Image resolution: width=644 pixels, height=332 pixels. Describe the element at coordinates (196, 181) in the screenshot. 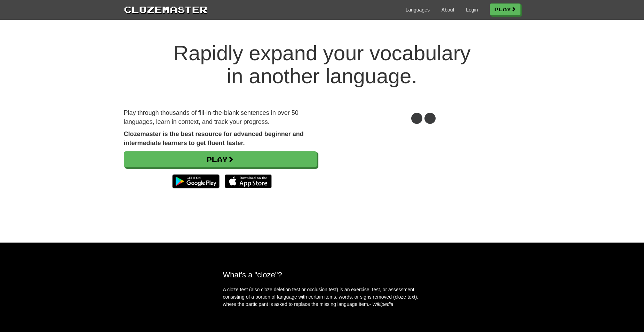

I see `img: Get it on Google Play` at that location.